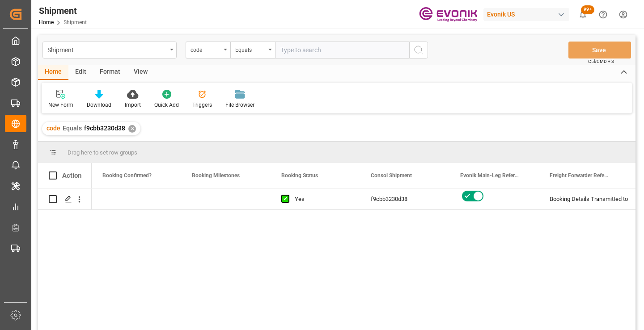  What do you see at coordinates (588, 10) in the screenshot?
I see `span: 99+` at bounding box center [588, 10].